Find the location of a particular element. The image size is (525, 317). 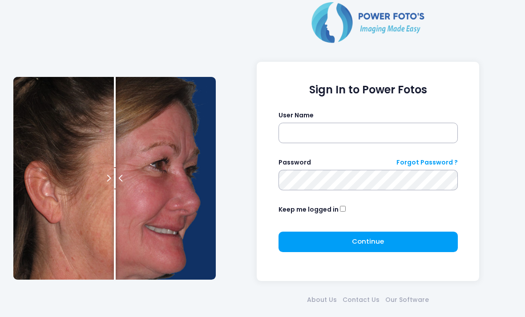

a: Our Software is located at coordinates (407, 300).